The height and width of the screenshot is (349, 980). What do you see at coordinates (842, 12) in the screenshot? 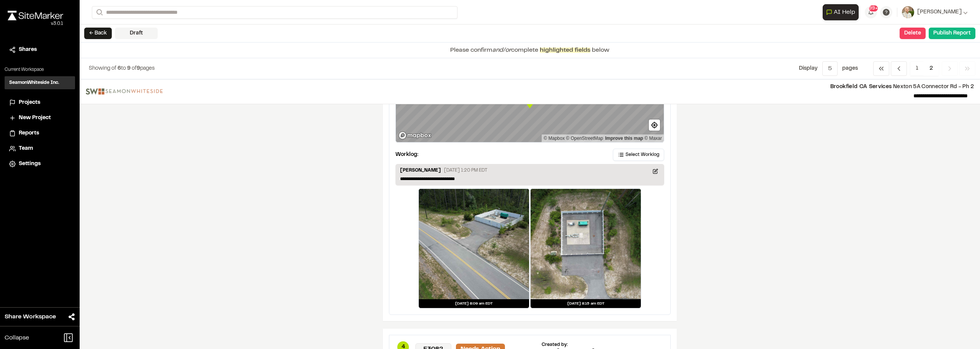
I see `div: Open AI Assistant` at bounding box center [842, 12].